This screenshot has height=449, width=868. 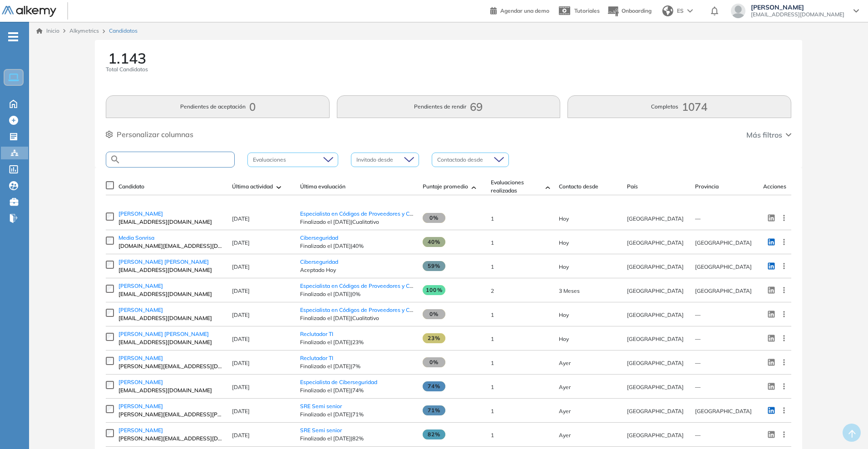 I want to click on a: Inicio, so click(x=48, y=31).